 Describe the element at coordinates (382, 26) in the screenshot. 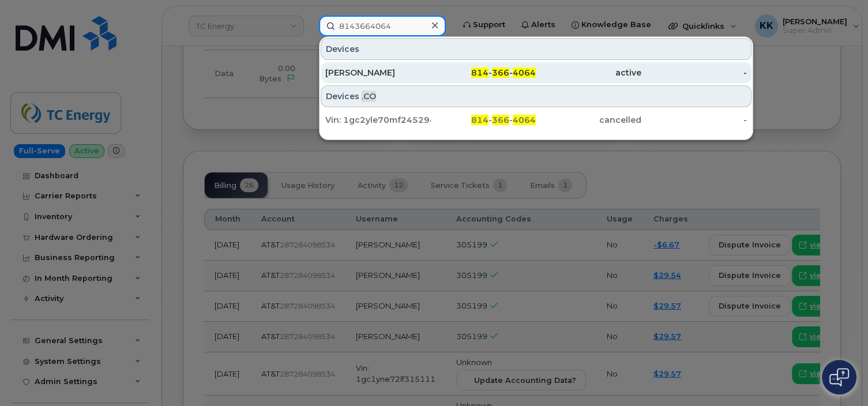

I see `input: Find something...` at that location.